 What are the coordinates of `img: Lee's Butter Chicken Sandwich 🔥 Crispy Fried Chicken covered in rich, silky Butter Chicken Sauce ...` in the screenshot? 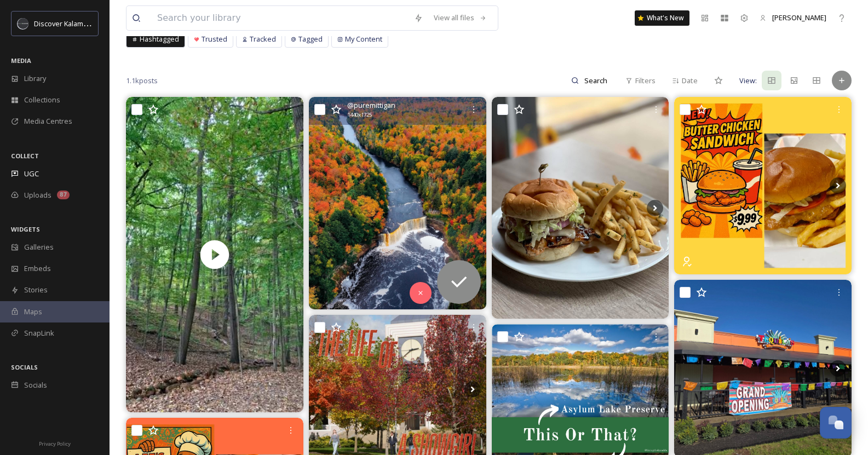 It's located at (763, 185).